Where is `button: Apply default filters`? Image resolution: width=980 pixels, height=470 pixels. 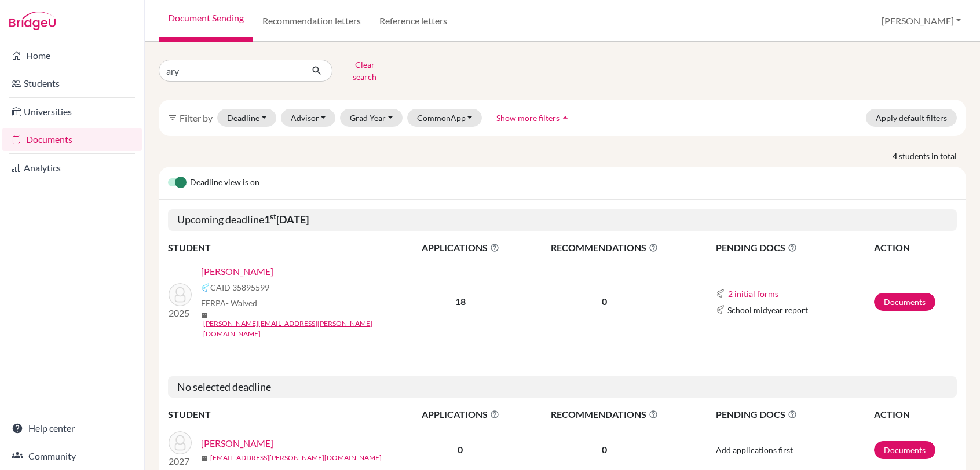
button: Apply default filters is located at coordinates (911, 118).